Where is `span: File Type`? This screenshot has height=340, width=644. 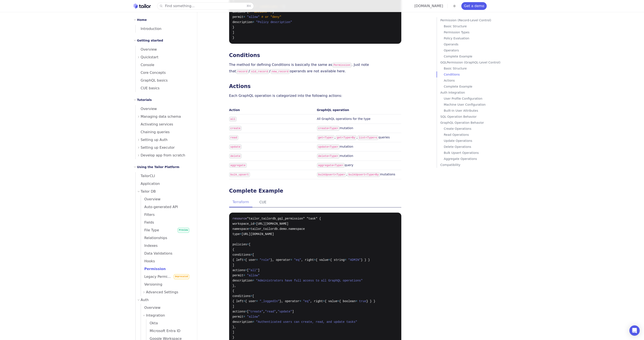 span: File Type is located at coordinates (150, 230).